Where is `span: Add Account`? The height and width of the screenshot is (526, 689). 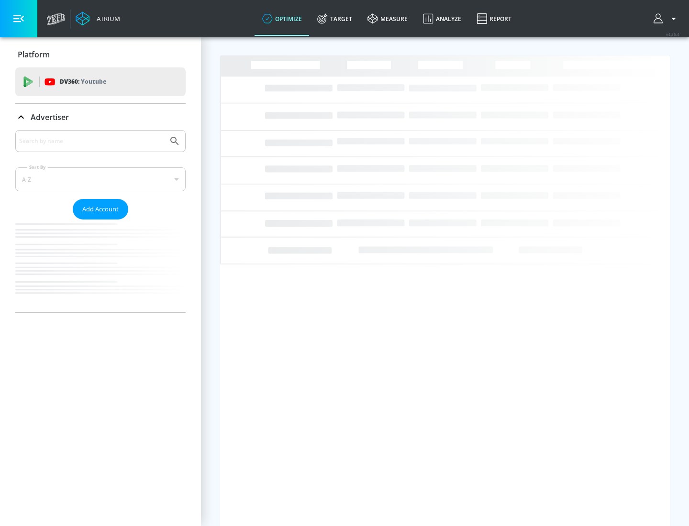
span: Add Account is located at coordinates (100, 209).